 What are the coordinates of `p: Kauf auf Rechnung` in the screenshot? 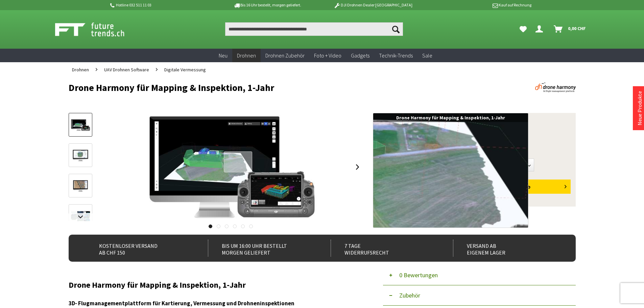 It's located at (479, 5).